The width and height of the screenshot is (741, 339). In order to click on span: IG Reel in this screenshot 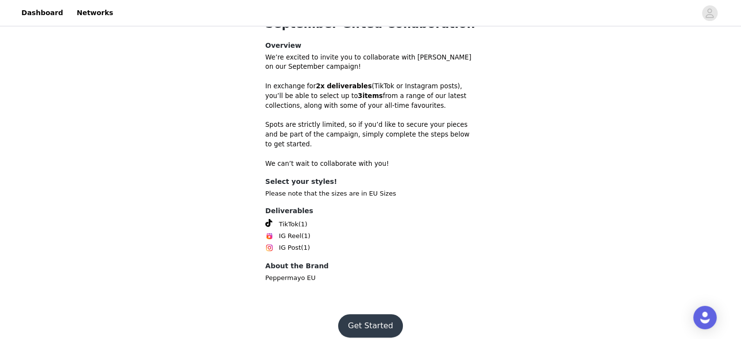, I will do `click(290, 236)`.